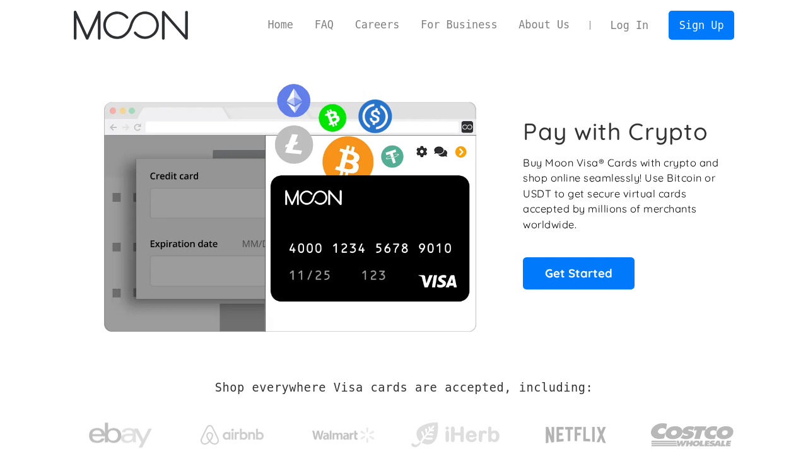 The image size is (808, 466). Describe the element at coordinates (576, 432) in the screenshot. I see `a: Netflix` at that location.